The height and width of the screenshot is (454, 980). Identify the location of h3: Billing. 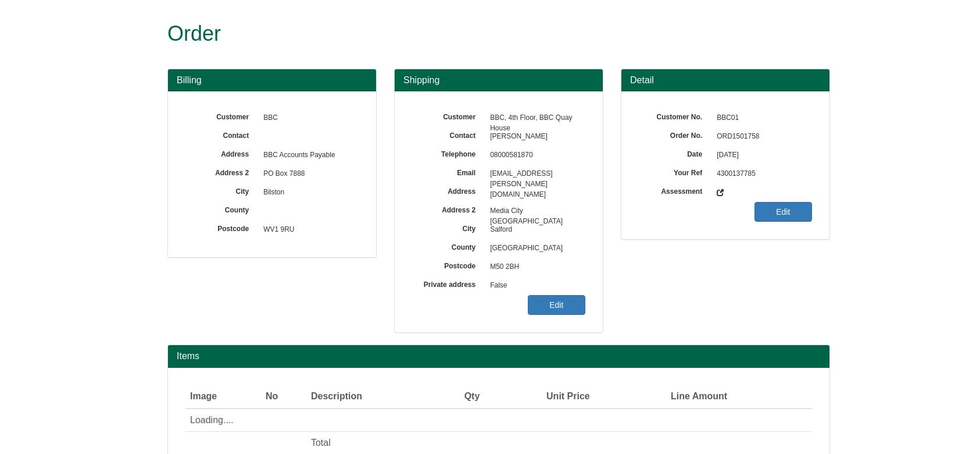
(272, 80).